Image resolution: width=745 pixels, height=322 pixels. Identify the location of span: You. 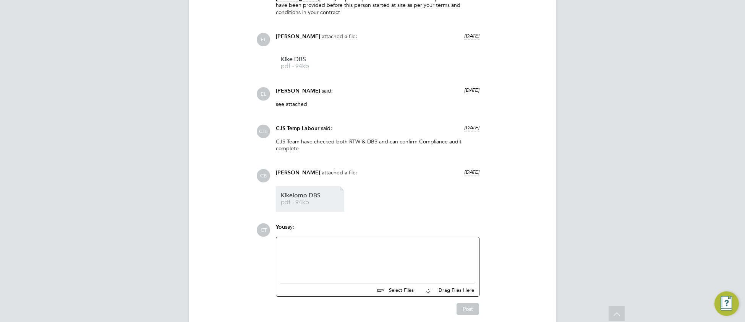
(281, 227).